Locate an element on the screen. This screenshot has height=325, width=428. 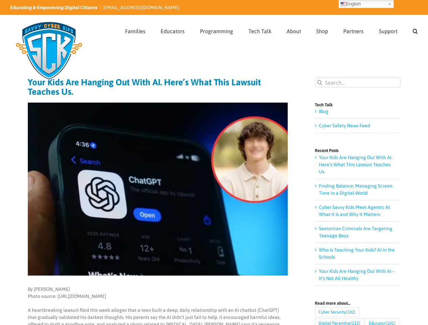
img: Savvy Cyber Kids Logo is located at coordinates (49, 51).